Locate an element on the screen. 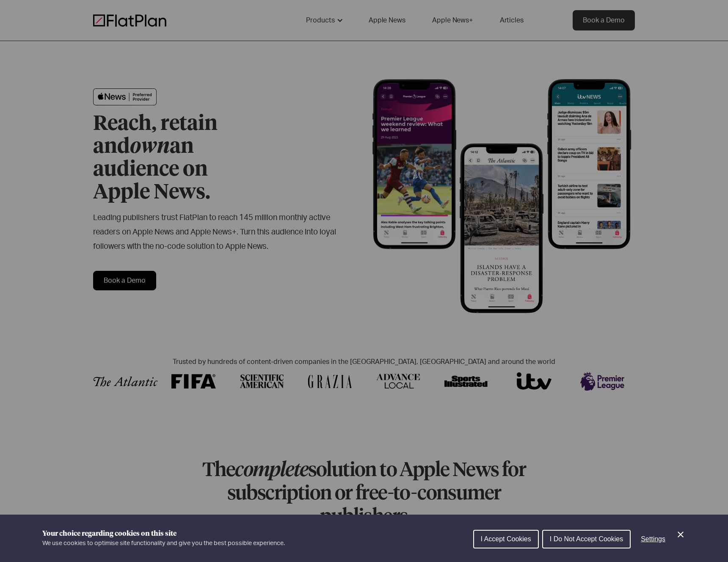  button: Settings is located at coordinates (653, 540).